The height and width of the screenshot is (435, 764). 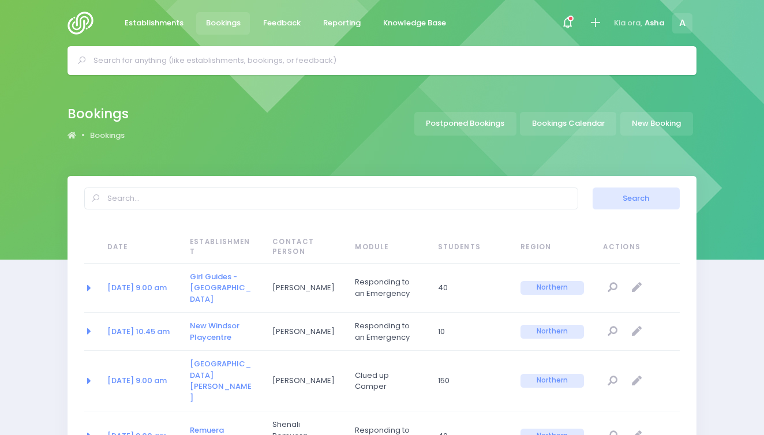 What do you see at coordinates (465, 123) in the screenshot?
I see `a: Postponed Bookings` at bounding box center [465, 123].